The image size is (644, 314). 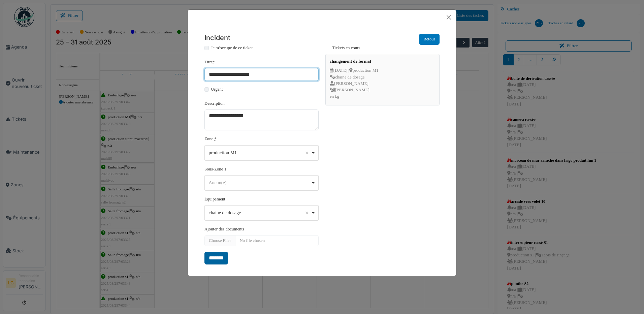 What do you see at coordinates (383, 61) in the screenshot?
I see `div: changement de format` at bounding box center [383, 61].